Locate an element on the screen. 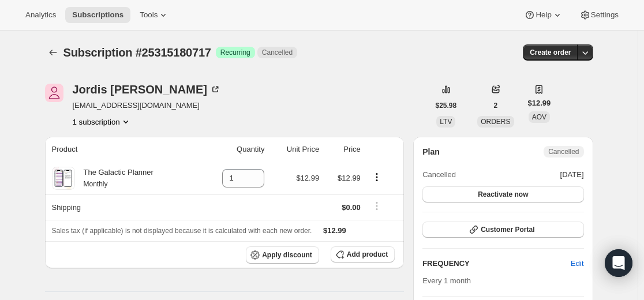  button: Settings is located at coordinates (599, 15).